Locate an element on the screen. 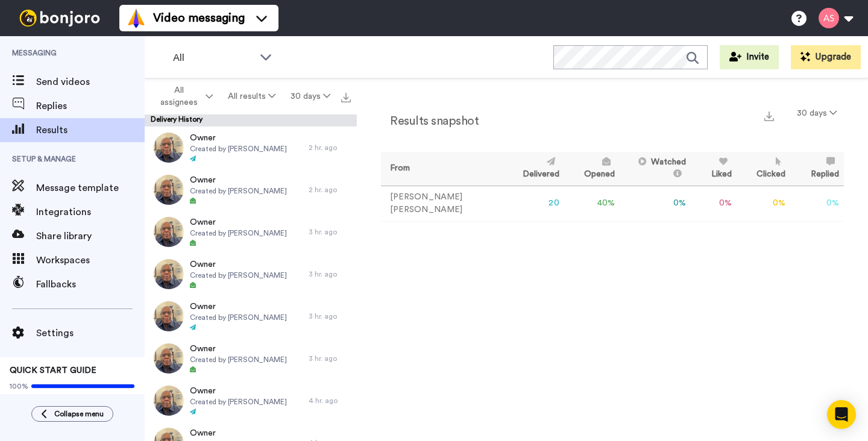  span: All is located at coordinates (213, 58).